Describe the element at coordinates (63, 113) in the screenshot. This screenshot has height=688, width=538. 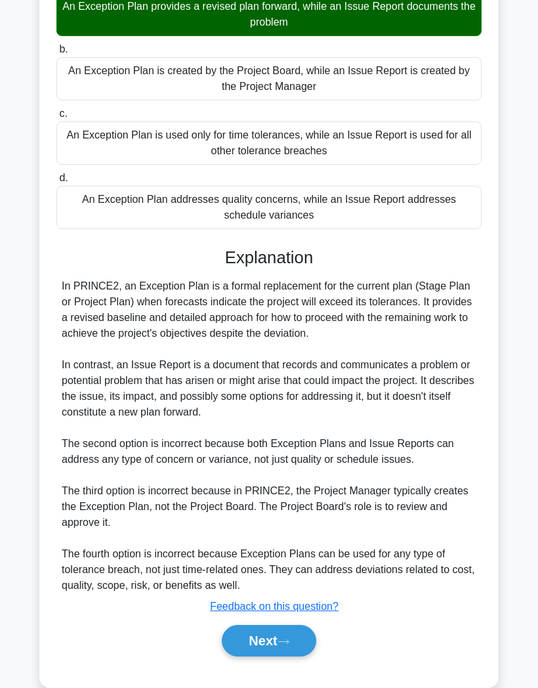
I see `span: c.` at that location.